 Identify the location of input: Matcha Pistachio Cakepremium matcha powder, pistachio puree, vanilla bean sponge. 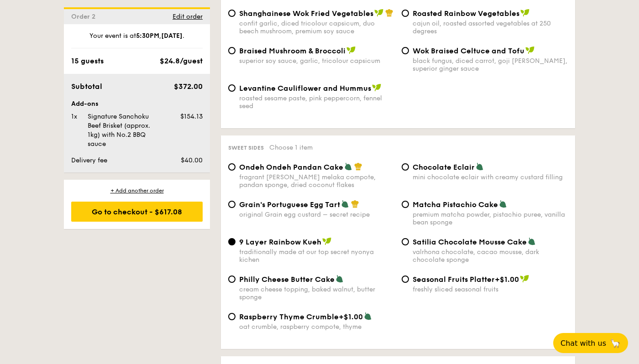
(405, 205).